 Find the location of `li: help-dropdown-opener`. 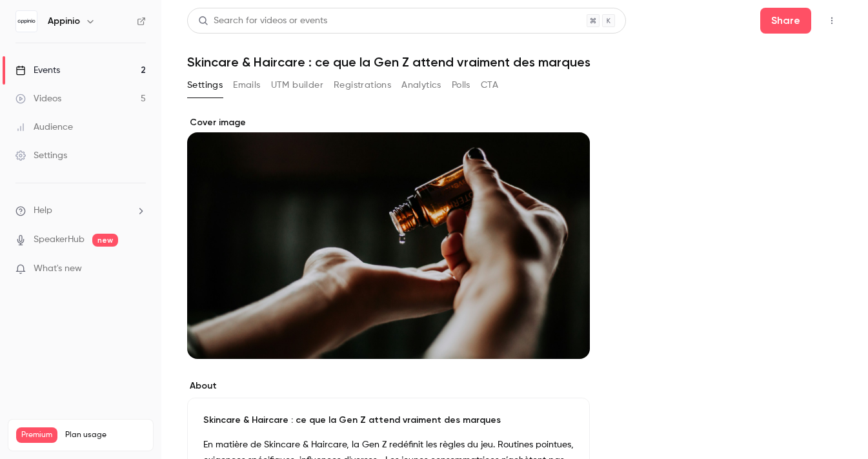

li: help-dropdown-opener is located at coordinates (81, 210).